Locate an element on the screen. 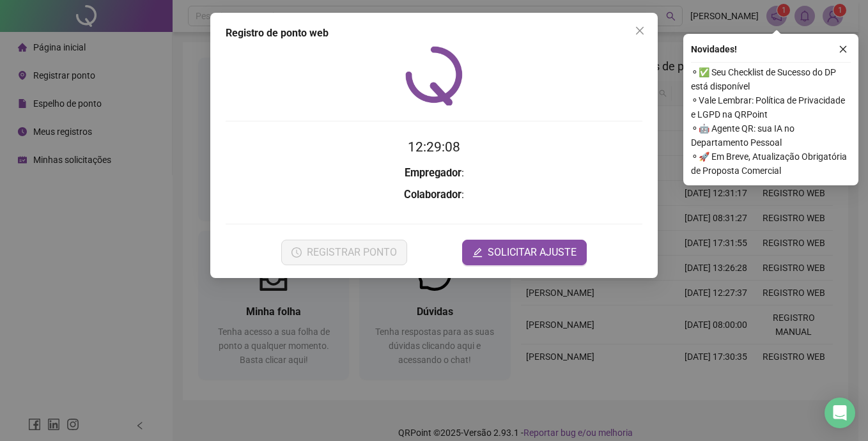 The image size is (868, 441). span: ⚬ 🤖 Agente QR: sua IA no Departamento Pessoal is located at coordinates (771, 136).